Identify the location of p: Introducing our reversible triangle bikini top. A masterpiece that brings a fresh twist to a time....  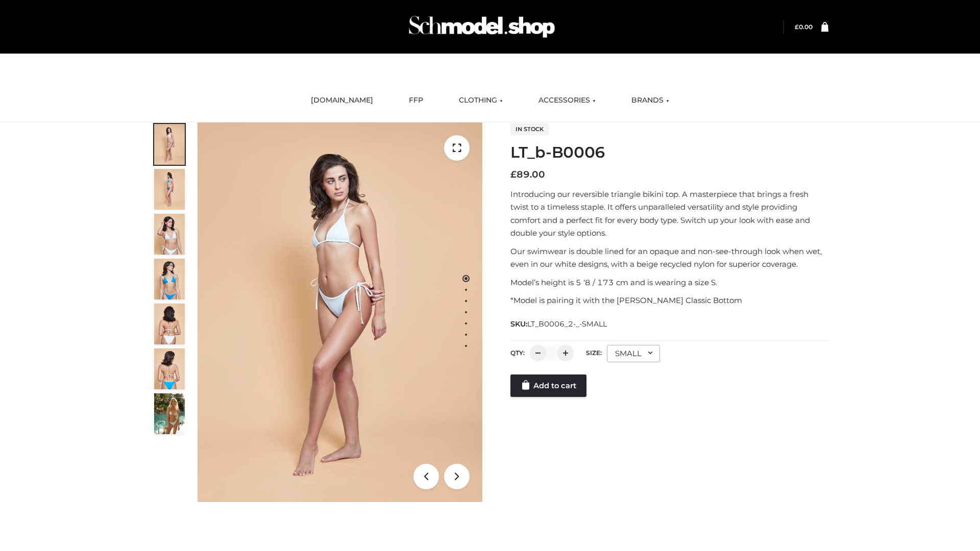
(669, 214).